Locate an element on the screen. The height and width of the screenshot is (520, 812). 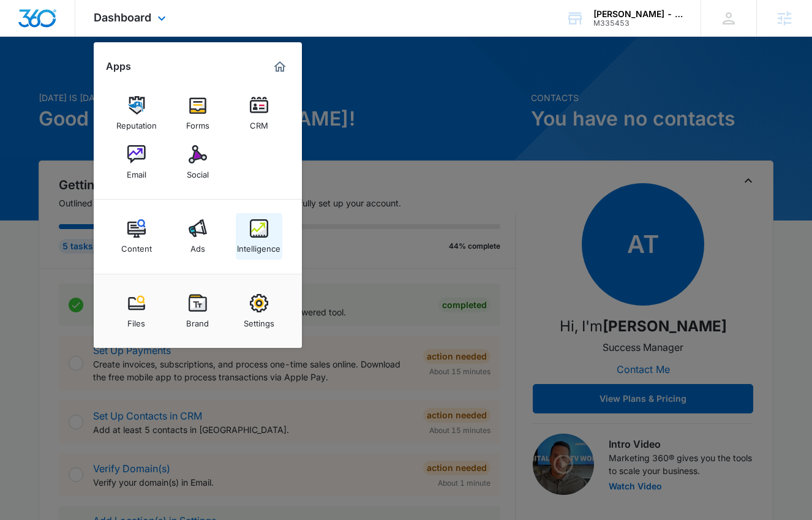
a: Content is located at coordinates (137, 236).